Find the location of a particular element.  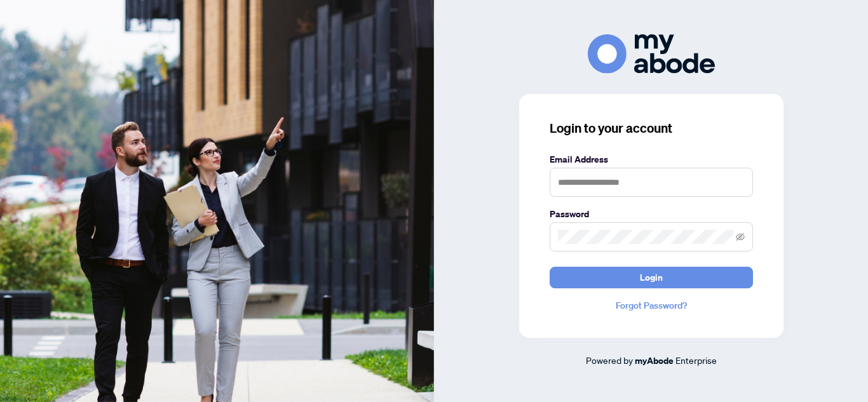

span: Powered by is located at coordinates (609, 360).